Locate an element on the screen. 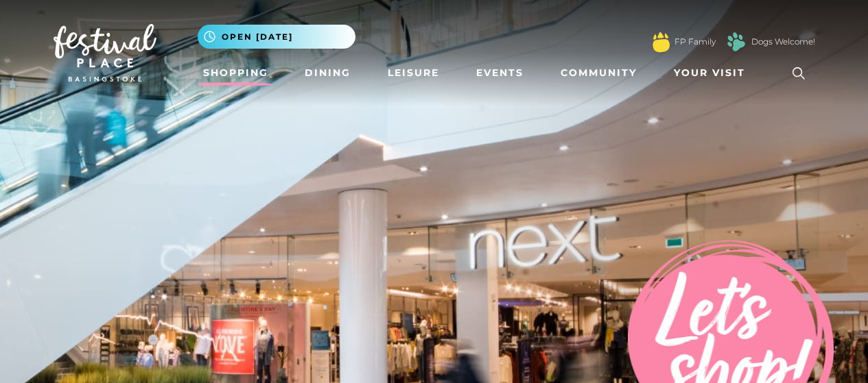 This screenshot has width=868, height=383. span: Your Visit is located at coordinates (709, 73).